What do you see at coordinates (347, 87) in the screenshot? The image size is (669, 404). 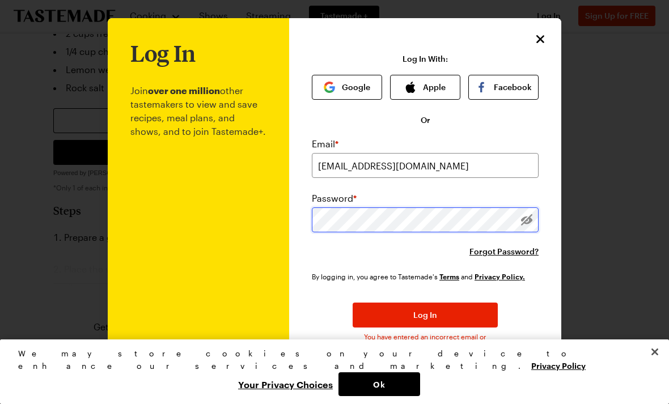 I see `button: Google` at bounding box center [347, 87].